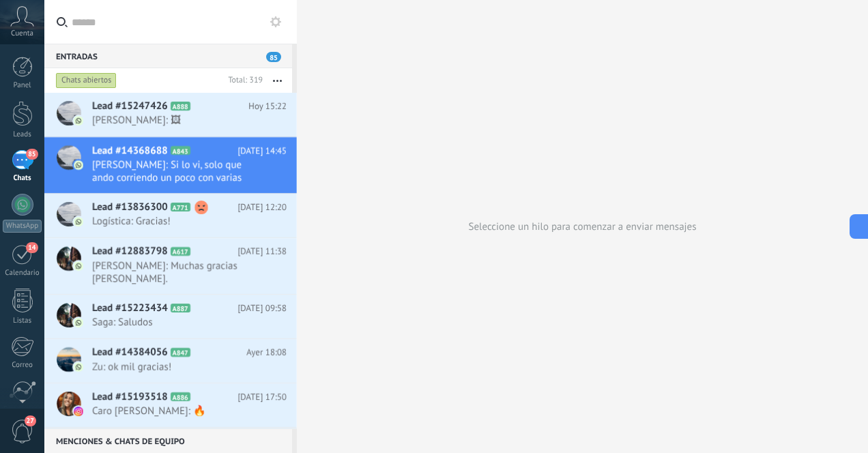 The height and width of the screenshot is (453, 868). What do you see at coordinates (180, 351) in the screenshot?
I see `span: A847` at bounding box center [180, 351].